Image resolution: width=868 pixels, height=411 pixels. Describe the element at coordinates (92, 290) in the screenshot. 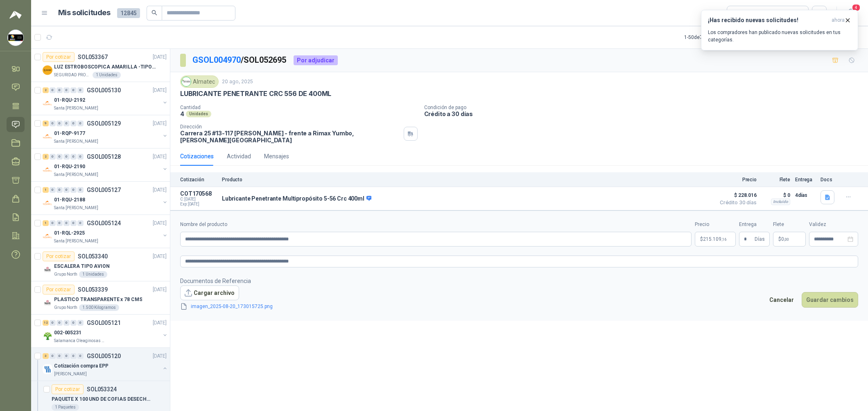

I see `p: SOL053339` at that location.